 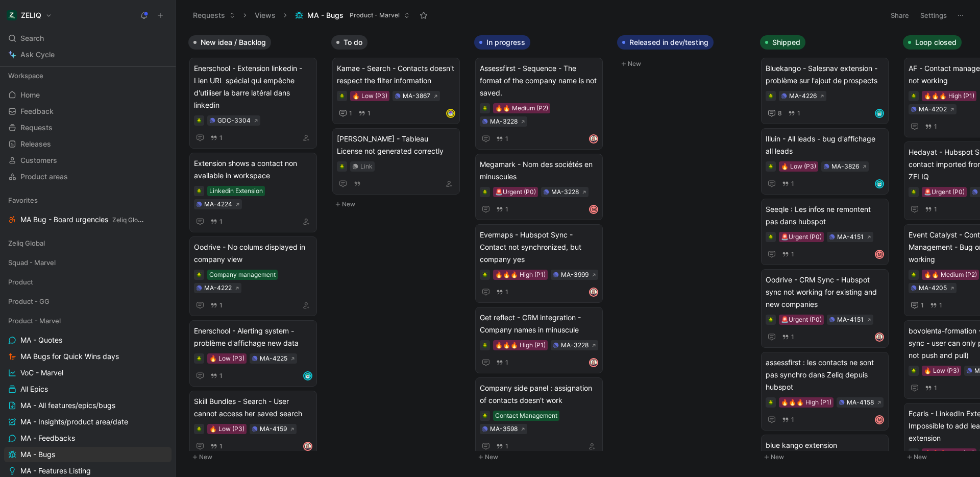 I want to click on a: Extension shows a contact non available in workspaceLinkedin ExtensionMA-42241, so click(x=254, y=193).